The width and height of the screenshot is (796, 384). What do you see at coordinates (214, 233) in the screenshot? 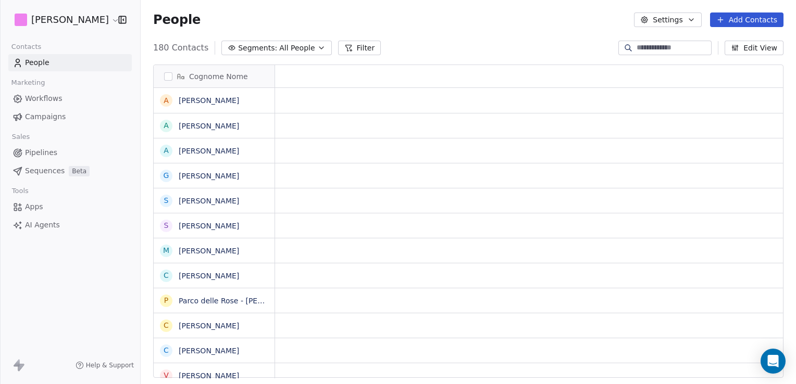
I see `div: grid` at bounding box center [214, 233].